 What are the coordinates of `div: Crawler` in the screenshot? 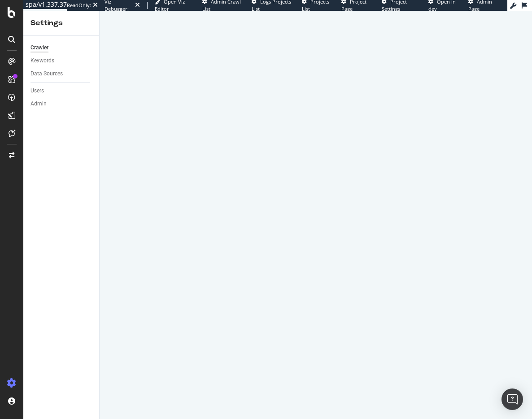 It's located at (39, 47).